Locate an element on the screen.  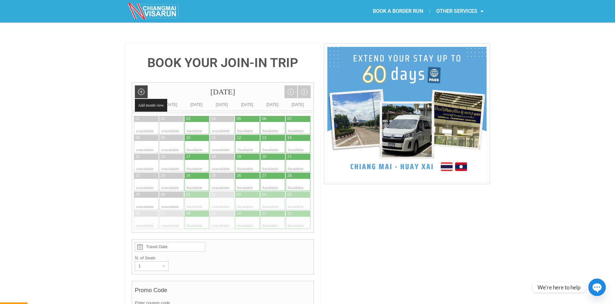
div: 22 is located at coordinates (138, 175).